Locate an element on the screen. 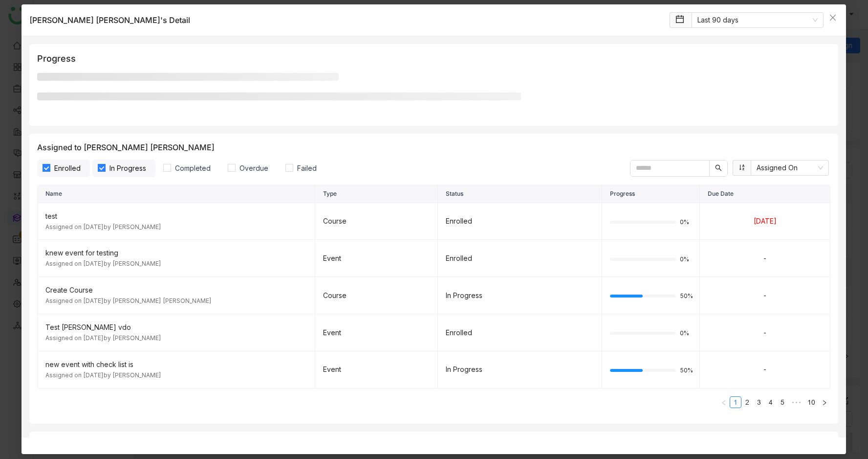 This screenshot has height=459, width=868. a: 2 is located at coordinates (748, 402).